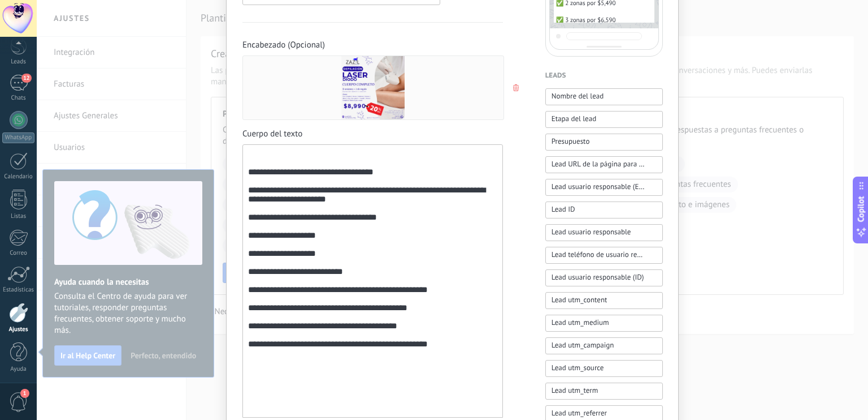 The height and width of the screenshot is (420, 868). What do you see at coordinates (591, 232) in the screenshot?
I see `span: Lead usuario responsable` at bounding box center [591, 232].